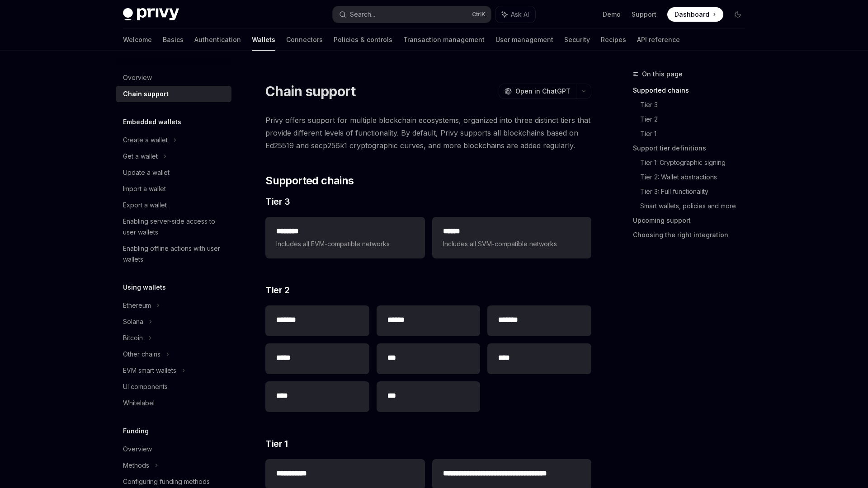  Describe the element at coordinates (310, 91) in the screenshot. I see `h1: Chain support` at that location.